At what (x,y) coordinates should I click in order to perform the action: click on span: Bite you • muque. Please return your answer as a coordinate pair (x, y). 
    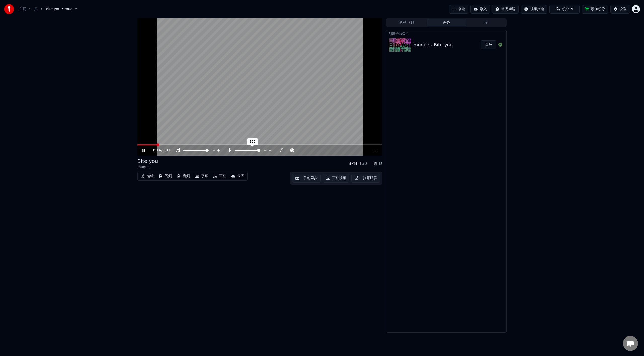
    Looking at the image, I should click on (62, 9).